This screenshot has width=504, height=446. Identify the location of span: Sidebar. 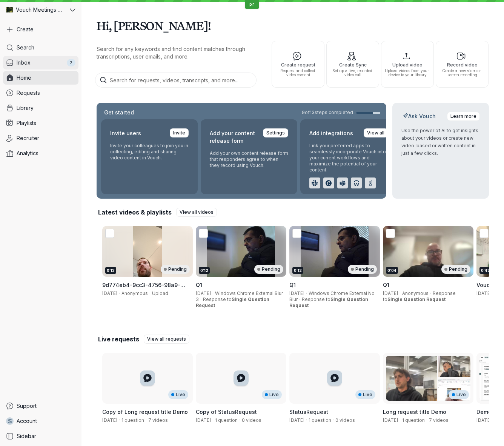
(26, 436).